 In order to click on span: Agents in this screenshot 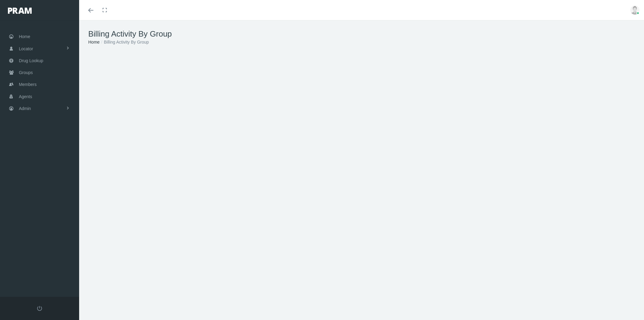, I will do `click(26, 97)`.